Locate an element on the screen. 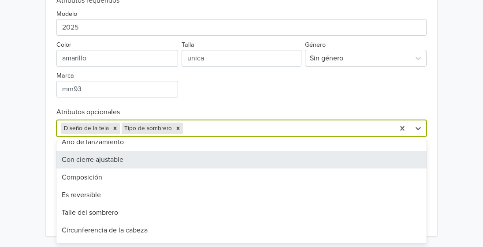 Image resolution: width=483 pixels, height=247 pixels. div: Con cierre ajustable is located at coordinates (242, 160).